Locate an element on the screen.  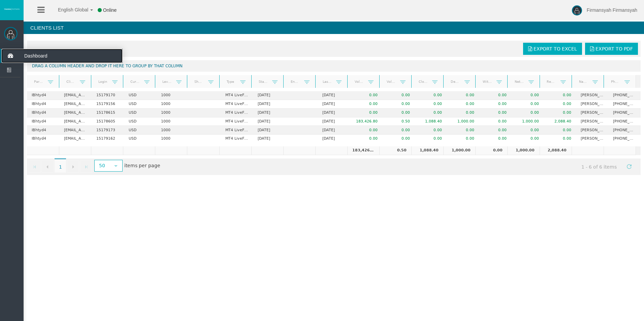
a: Export to PDF is located at coordinates (611, 49).